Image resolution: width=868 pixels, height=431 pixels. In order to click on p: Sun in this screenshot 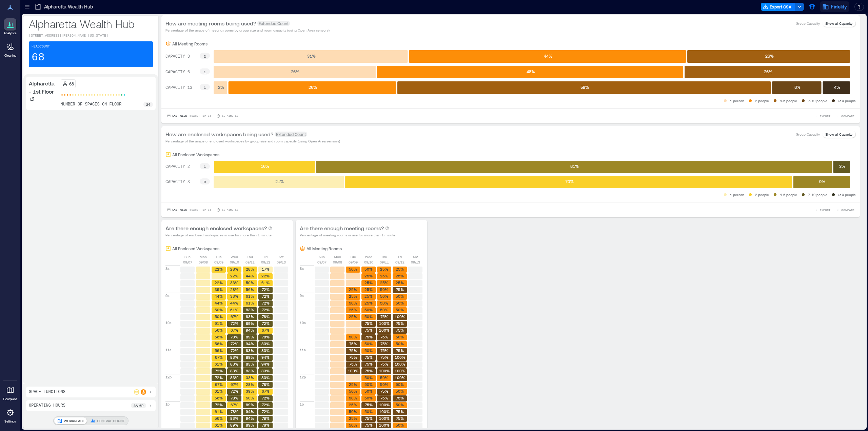, I will do `click(187, 257)`.